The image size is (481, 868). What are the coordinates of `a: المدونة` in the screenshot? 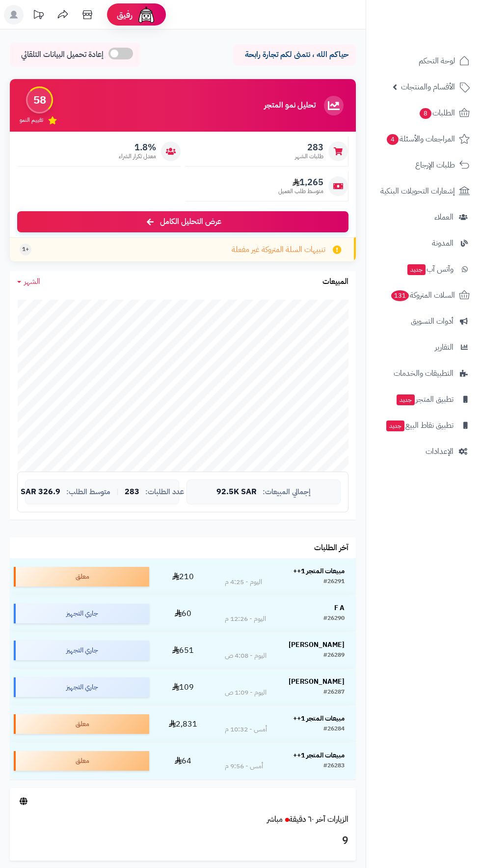 It's located at (423, 243).